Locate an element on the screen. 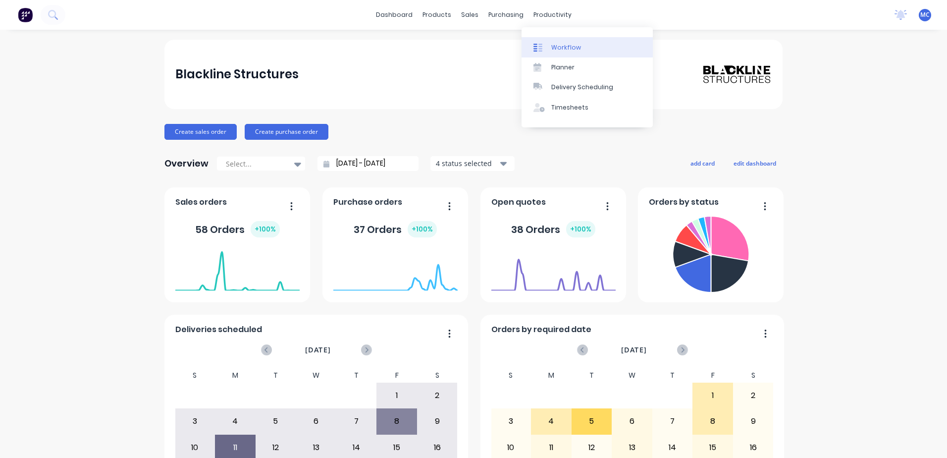 This screenshot has width=947, height=458. div: 4 status selected is located at coordinates (467, 163).